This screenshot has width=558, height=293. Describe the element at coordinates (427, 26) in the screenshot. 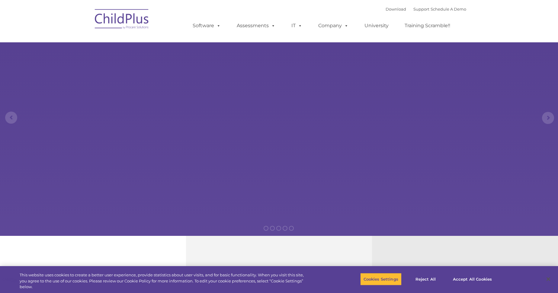

I see `a: Training Scramble!!` at that location.